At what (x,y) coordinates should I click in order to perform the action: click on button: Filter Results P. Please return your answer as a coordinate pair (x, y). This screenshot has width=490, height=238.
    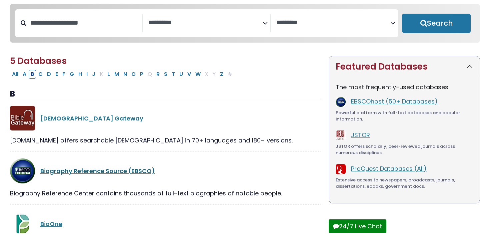
    Looking at the image, I should click on (142, 74).